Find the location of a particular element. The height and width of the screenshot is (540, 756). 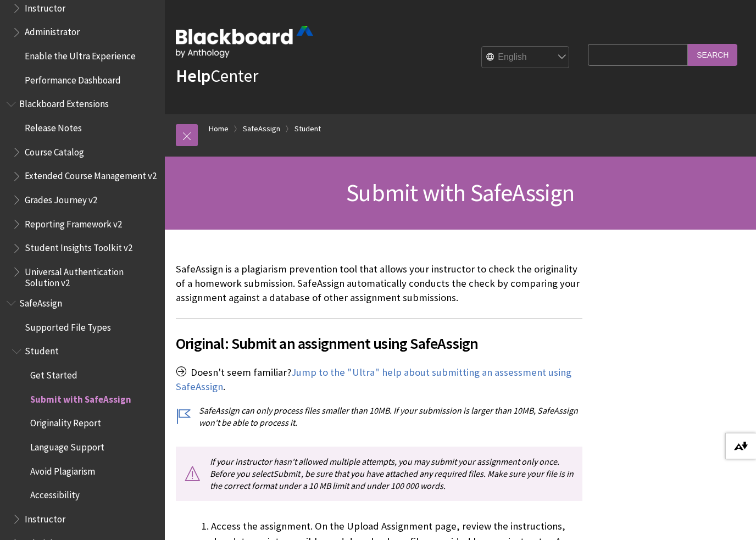

span: Supported File Types is located at coordinates (68, 325).